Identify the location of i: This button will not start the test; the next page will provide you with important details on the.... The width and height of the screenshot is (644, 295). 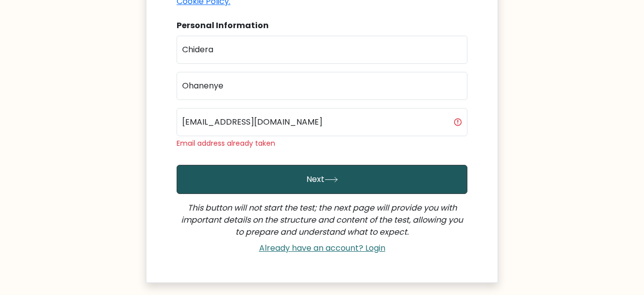
(322, 220).